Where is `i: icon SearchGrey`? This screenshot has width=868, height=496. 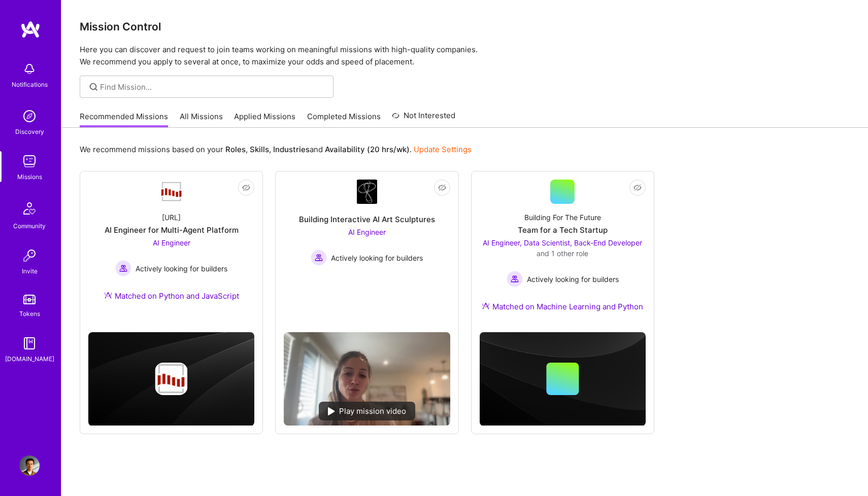
i: icon SearchGrey is located at coordinates (93, 87).